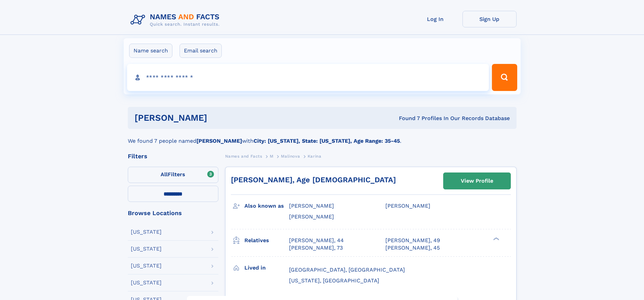  What do you see at coordinates (200, 51) in the screenshot?
I see `label: Email search` at bounding box center [200, 51].